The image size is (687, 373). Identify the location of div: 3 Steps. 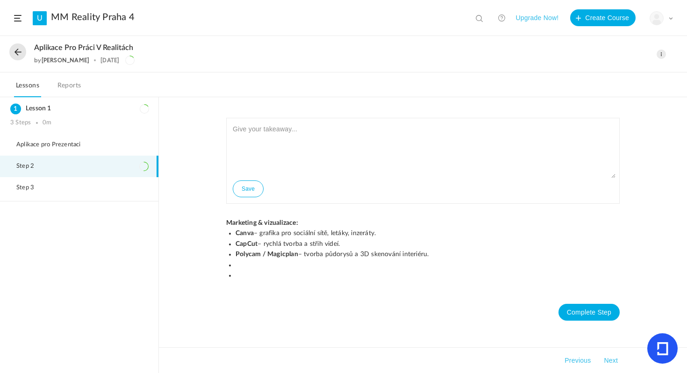
(21, 123).